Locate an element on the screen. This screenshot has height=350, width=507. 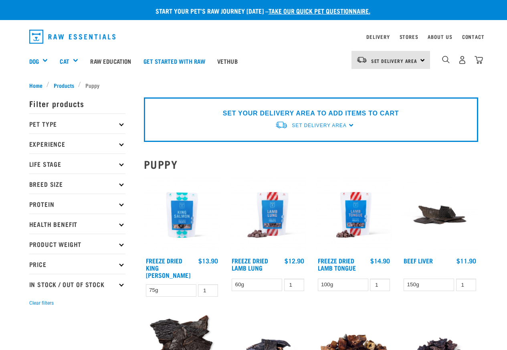
a: take our quick pet questionnaire. is located at coordinates (320, 10).